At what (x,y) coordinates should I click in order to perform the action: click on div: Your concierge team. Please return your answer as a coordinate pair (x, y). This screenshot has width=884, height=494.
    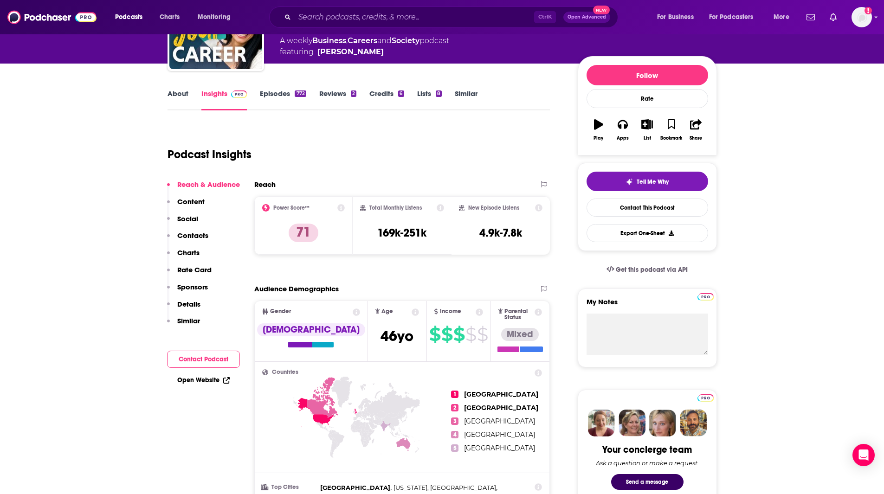
    Looking at the image, I should click on (647, 450).